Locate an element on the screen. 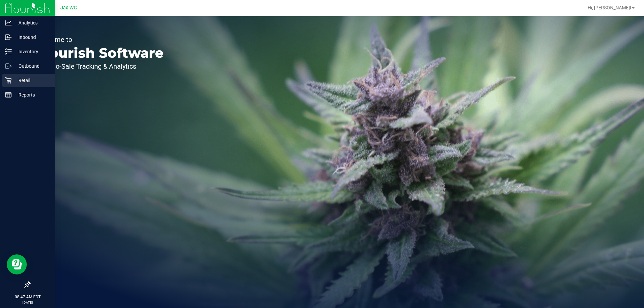 This screenshot has width=644, height=308. p: 08:47 AM EDT is located at coordinates (28, 297).